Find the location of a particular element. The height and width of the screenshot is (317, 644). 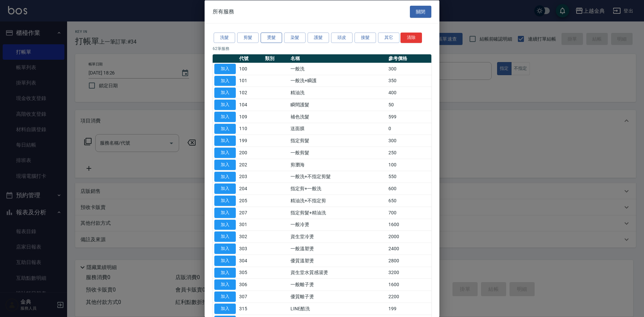

button: 清除 is located at coordinates (411, 37).